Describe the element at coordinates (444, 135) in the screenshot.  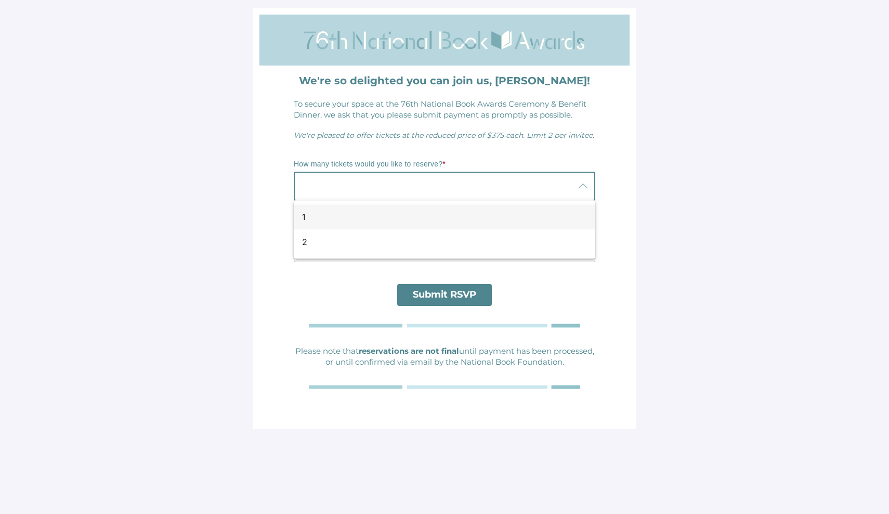
I see `span: We're pleased to offer tickets at the reduced price of $375 each. Limit 2 per invitee.` at that location.